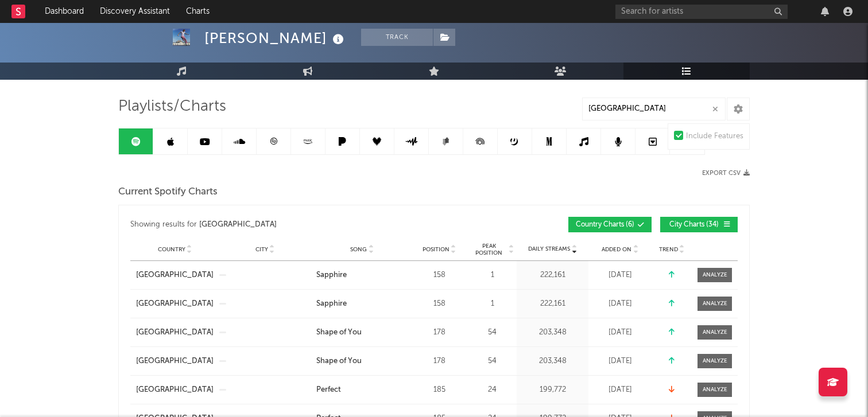 This screenshot has height=417, width=868. I want to click on span: Added On, so click(616, 250).